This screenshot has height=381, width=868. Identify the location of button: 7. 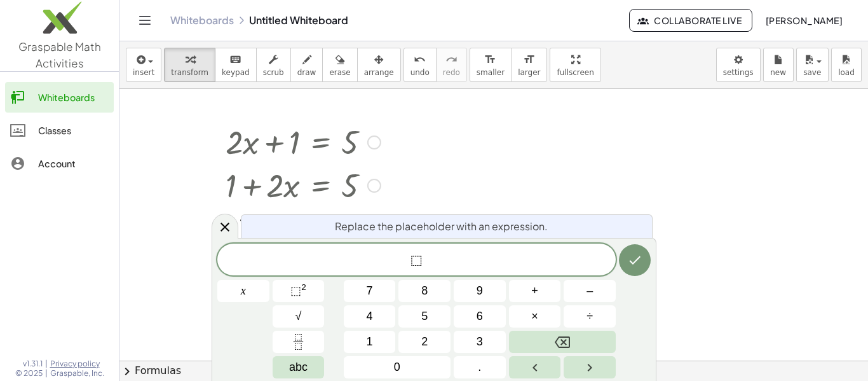
(370, 290).